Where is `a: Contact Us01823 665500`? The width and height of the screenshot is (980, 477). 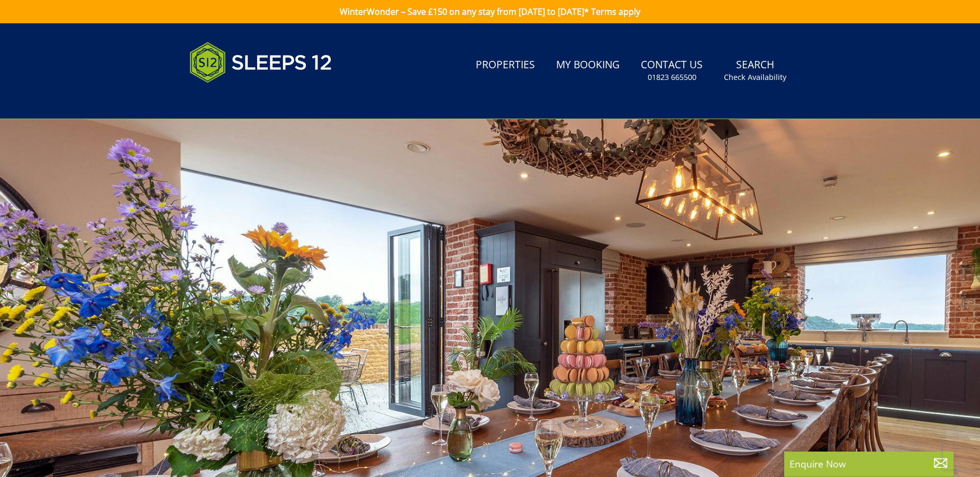 a: Contact Us01823 665500 is located at coordinates (671, 70).